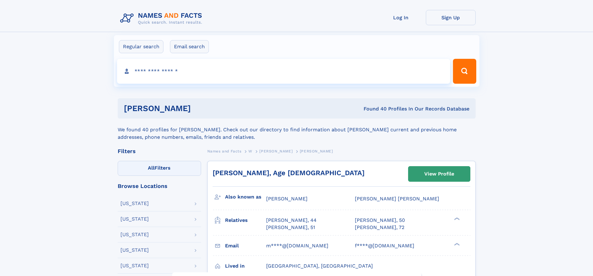 This screenshot has height=276, width=593. Describe the element at coordinates (159, 186) in the screenshot. I see `div: Browse Locations` at that location.